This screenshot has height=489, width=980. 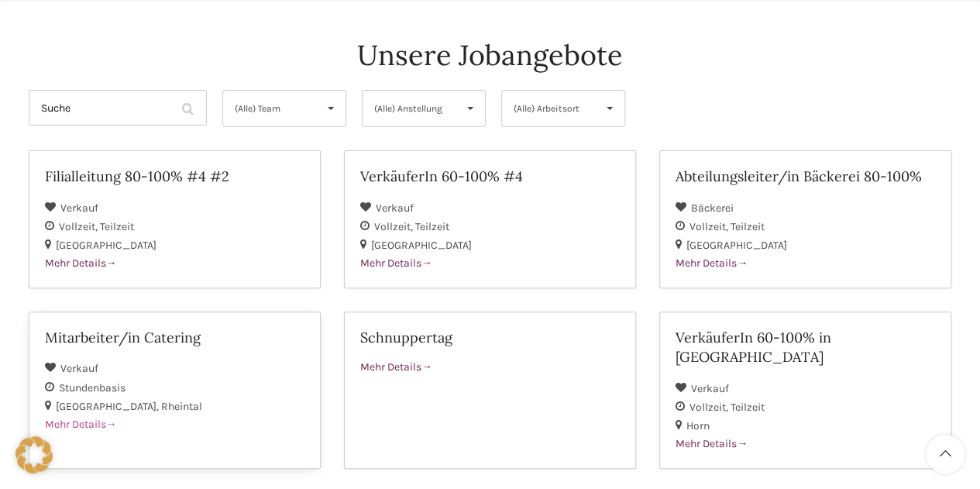 I want to click on span: Bäckerei, so click(x=712, y=208).